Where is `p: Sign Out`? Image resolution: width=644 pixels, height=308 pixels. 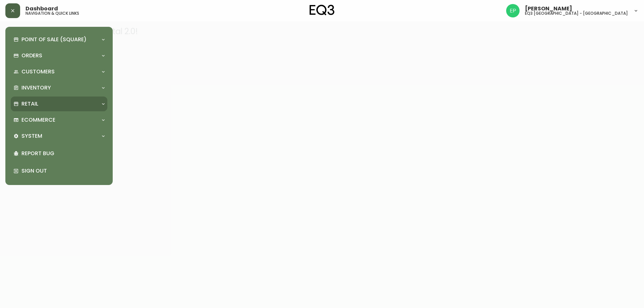 p: Sign Out is located at coordinates (63, 171).